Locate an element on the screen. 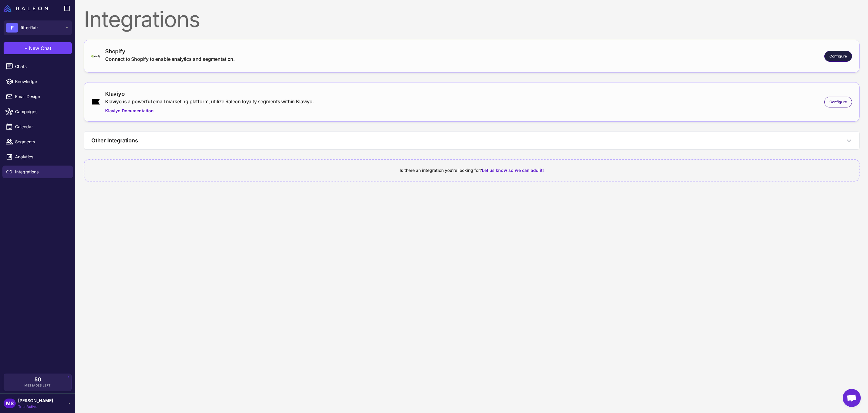 This screenshot has height=413, width=868. div: Connect to Shopify to enable analytics and segmentation. is located at coordinates (170, 59).